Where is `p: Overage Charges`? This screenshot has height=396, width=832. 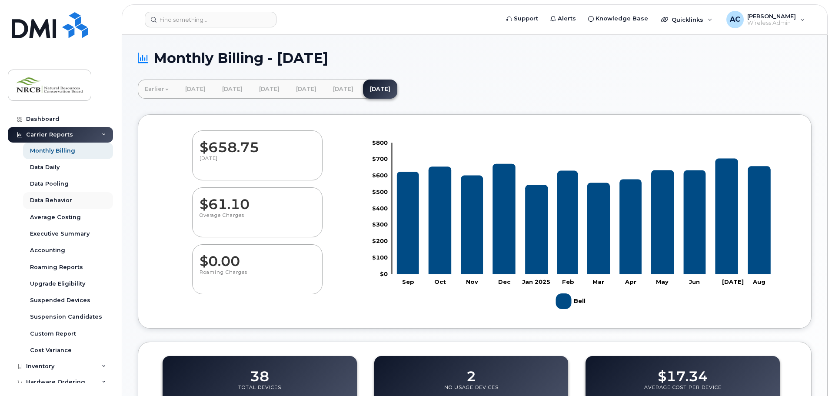
p: Overage Charges is located at coordinates (257, 220).